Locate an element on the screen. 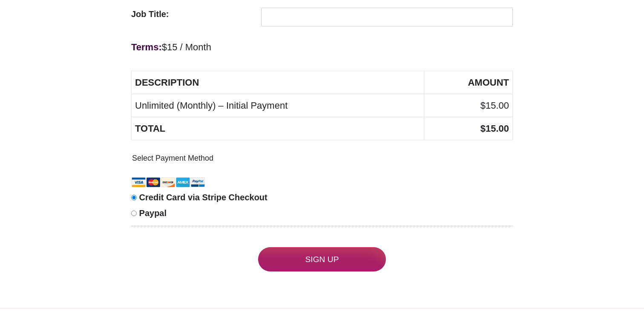 The image size is (644, 329). th: $15.00 is located at coordinates (468, 129).